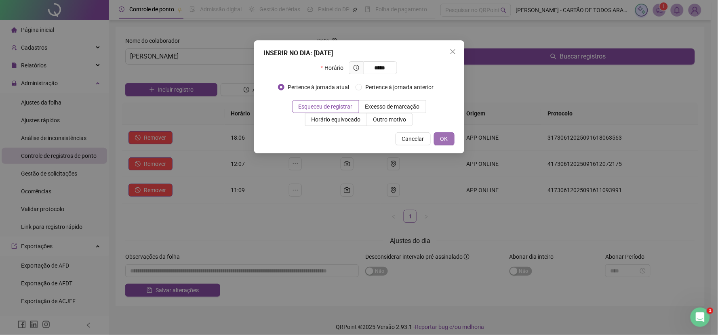 The image size is (718, 335). What do you see at coordinates (399, 87) in the screenshot?
I see `span: Pertence à jornada anterior` at bounding box center [399, 87].